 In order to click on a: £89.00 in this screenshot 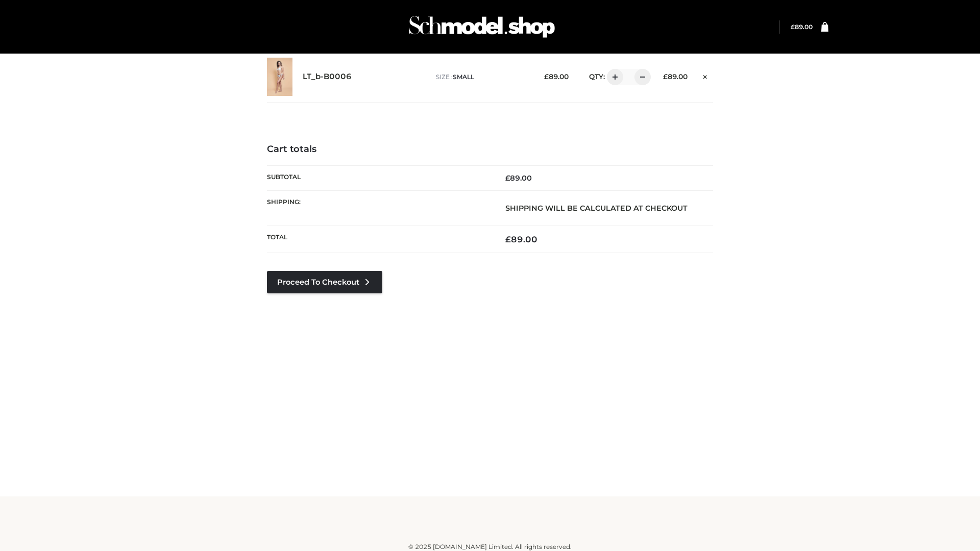, I will do `click(802, 27)`.